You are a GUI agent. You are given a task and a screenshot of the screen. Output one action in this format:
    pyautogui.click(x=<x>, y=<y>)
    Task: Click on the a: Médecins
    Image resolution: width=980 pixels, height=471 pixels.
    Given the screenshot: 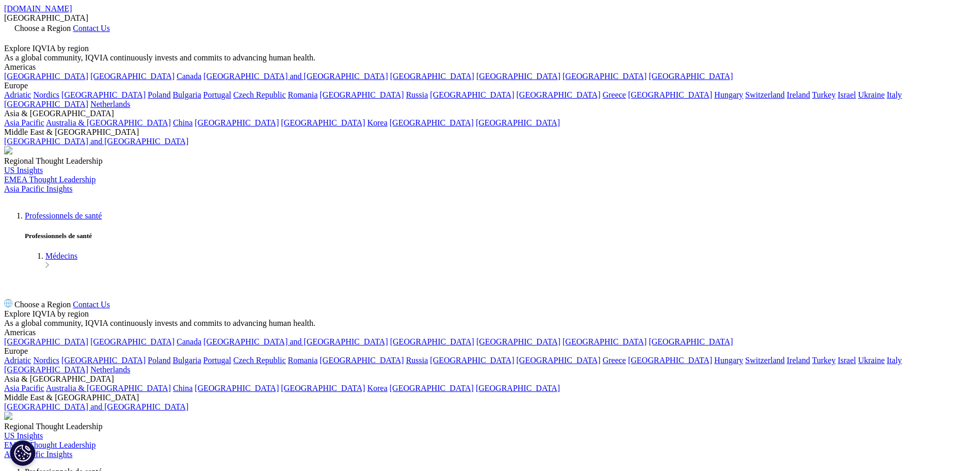 What is the action you would take?
    pyautogui.click(x=61, y=255)
    